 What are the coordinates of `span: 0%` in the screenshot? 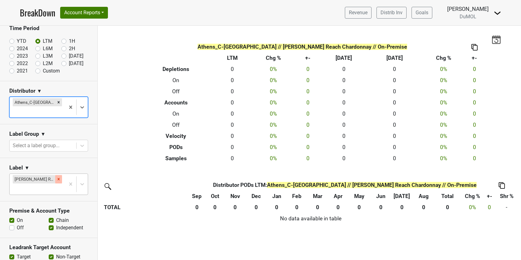 It's located at (472, 207).